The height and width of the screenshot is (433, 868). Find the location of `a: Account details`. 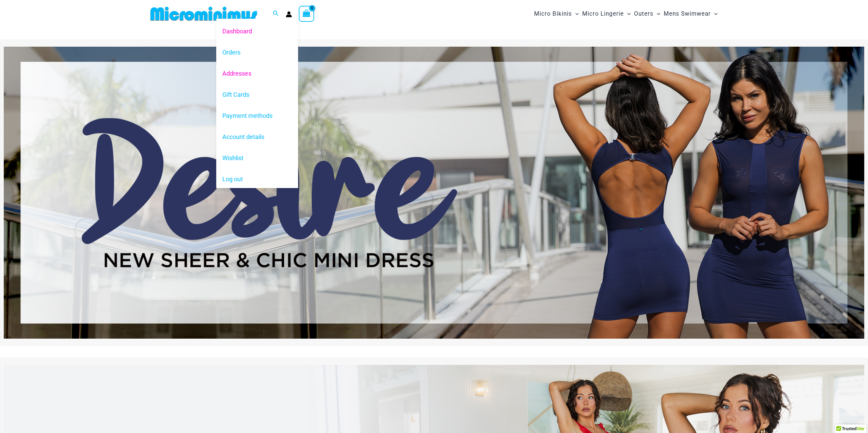

a: Account details is located at coordinates (257, 137).